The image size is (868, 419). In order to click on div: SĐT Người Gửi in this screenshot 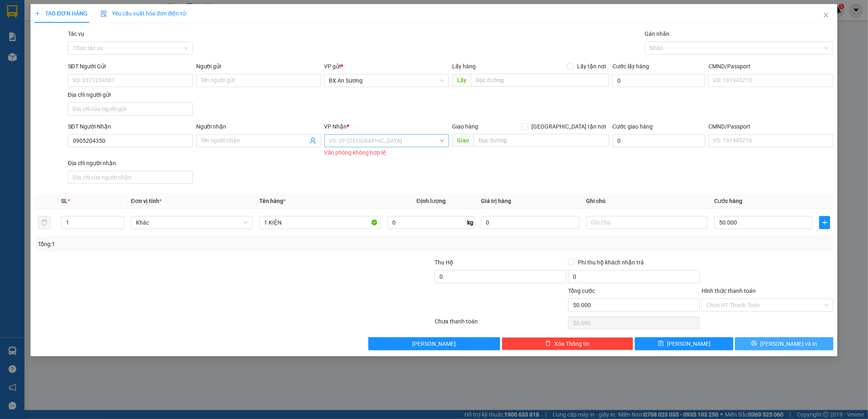, I will do `click(130, 66)`.